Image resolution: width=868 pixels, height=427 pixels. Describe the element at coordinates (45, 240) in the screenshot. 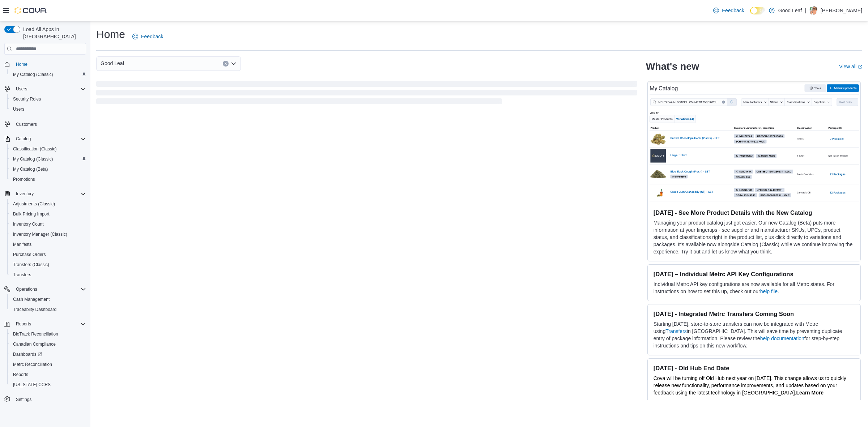

I see `nav: Complex example` at that location.